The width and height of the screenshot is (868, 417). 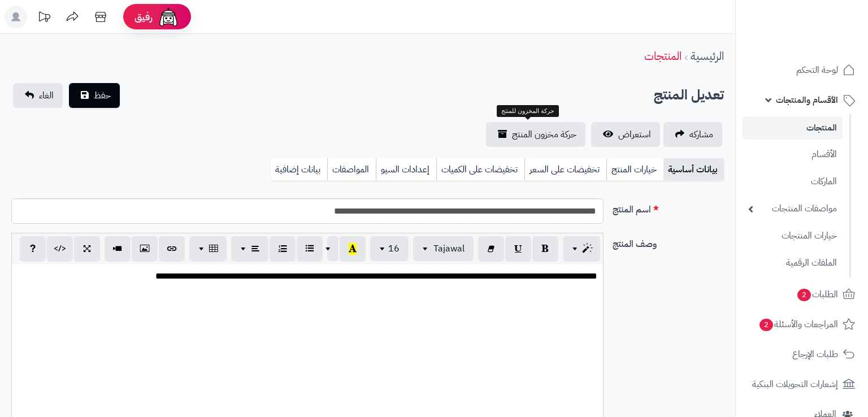 What do you see at coordinates (144, 17) in the screenshot?
I see `span: رفيق` at bounding box center [144, 17].